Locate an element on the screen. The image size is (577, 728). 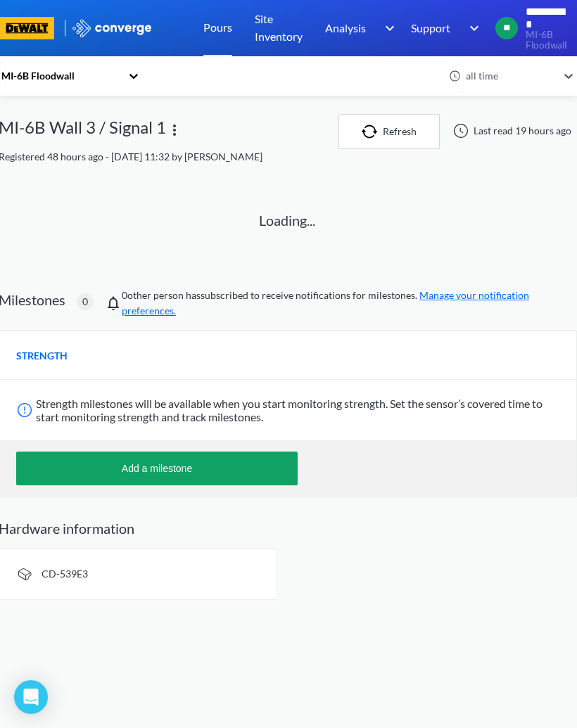
p: Loading... is located at coordinates (287, 220).